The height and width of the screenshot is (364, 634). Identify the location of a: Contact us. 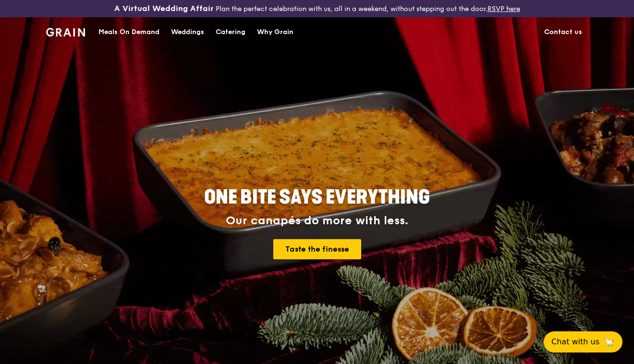
(563, 32).